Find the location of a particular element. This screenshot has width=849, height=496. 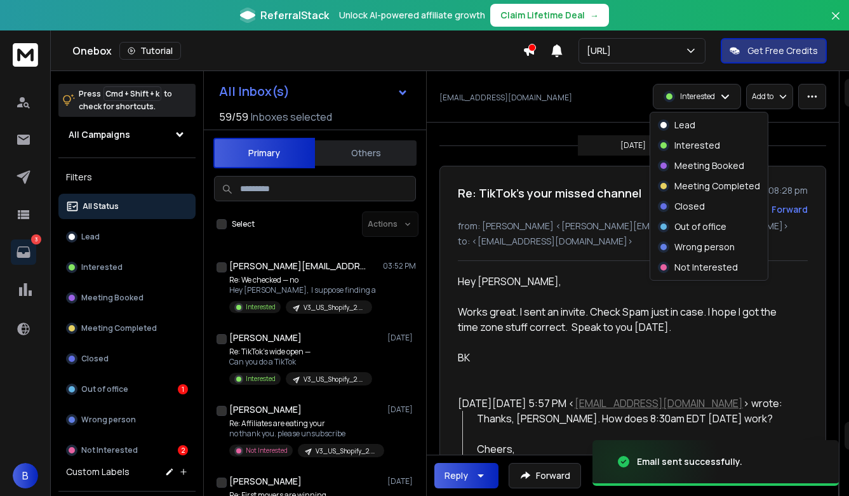

label: Select is located at coordinates (243, 224).